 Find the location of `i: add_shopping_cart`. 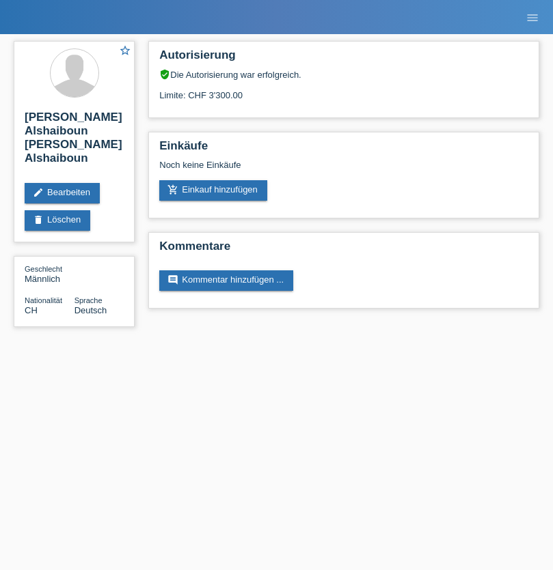

i: add_shopping_cart is located at coordinates (173, 190).